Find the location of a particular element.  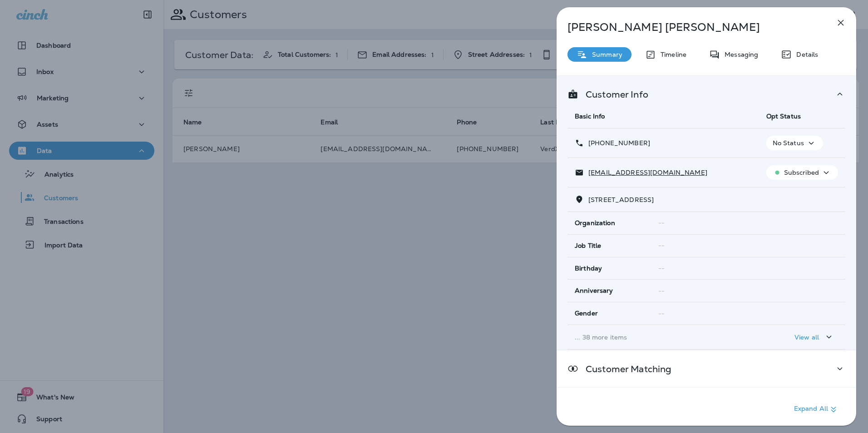

span: Birthday is located at coordinates (588, 268).